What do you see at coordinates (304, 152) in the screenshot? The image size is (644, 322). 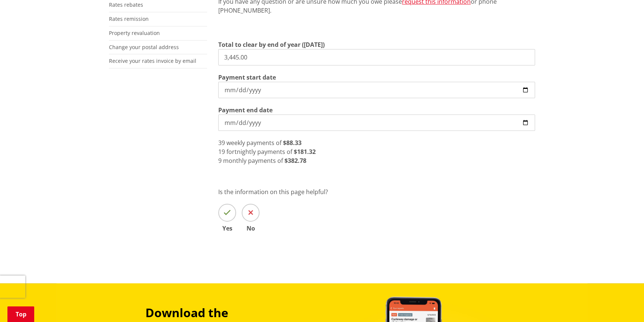 I see `strong: $181.32` at bounding box center [304, 152].